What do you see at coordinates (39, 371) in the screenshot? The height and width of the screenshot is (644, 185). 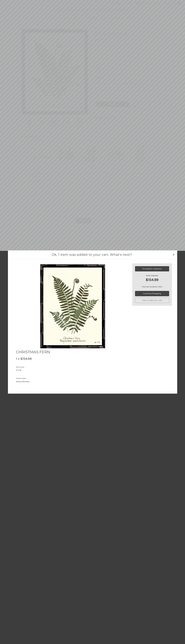 I see `dd: 14 x 18` at bounding box center [39, 371].